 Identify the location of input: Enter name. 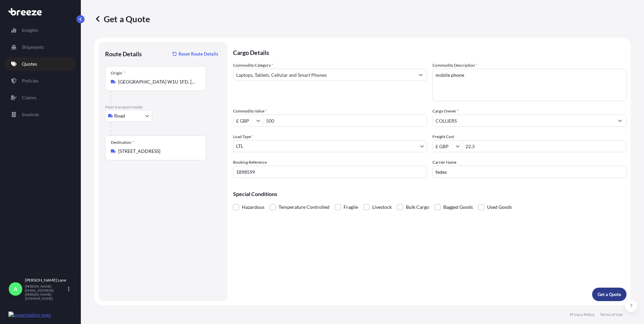
(529, 172).